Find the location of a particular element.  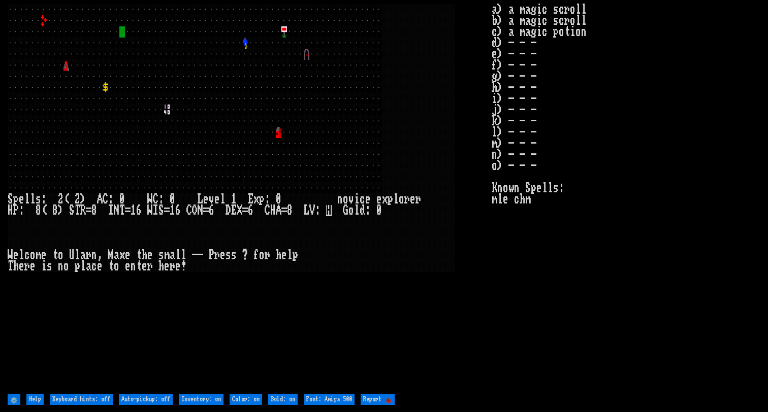

input: Report 🐞 is located at coordinates (377, 400).